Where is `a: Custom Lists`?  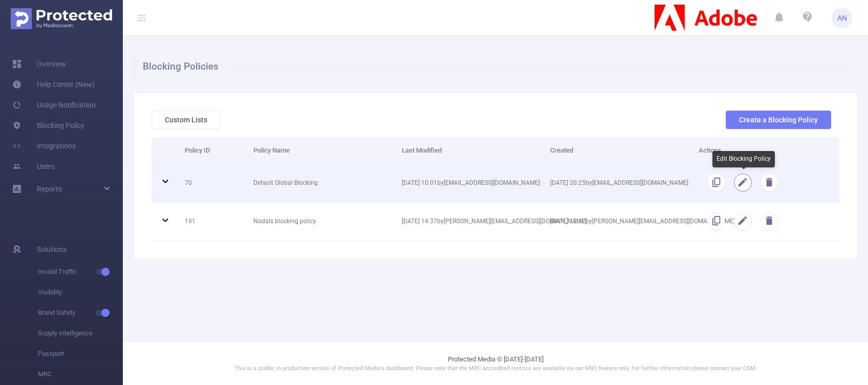
a: Custom Lists is located at coordinates (186, 120).